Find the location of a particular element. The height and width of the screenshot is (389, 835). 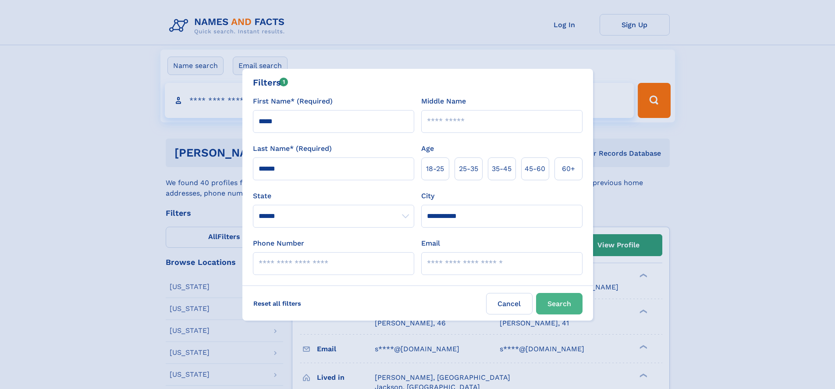

label: City is located at coordinates (428, 196).